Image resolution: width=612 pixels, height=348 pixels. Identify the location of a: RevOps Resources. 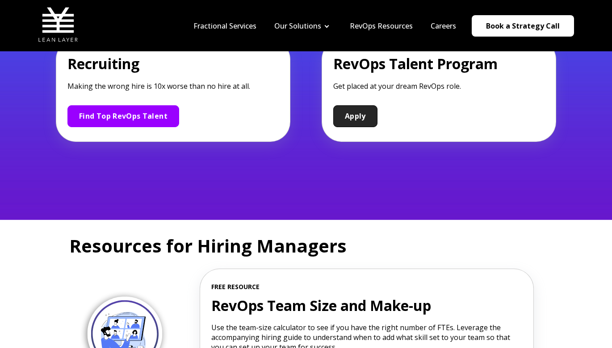
(381, 26).